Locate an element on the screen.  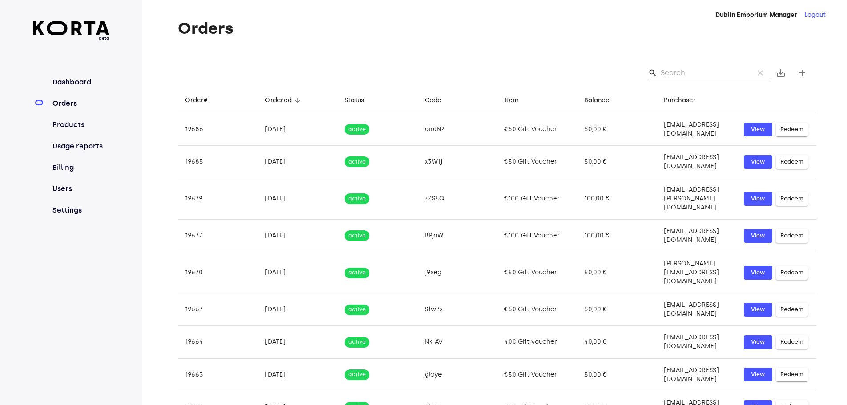
td: 40€ Gift voucher is located at coordinates (537, 342).